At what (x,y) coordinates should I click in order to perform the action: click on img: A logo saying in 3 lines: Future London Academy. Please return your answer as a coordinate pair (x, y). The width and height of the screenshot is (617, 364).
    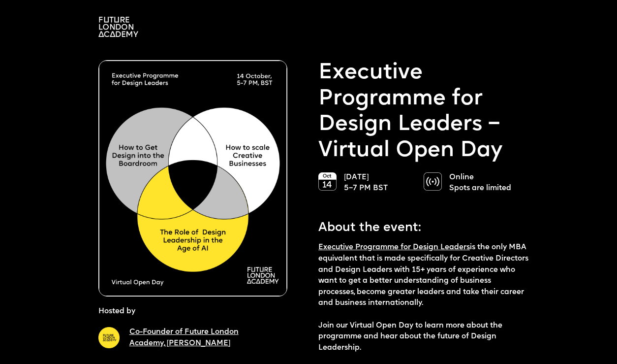
    Looking at the image, I should click on (118, 27).